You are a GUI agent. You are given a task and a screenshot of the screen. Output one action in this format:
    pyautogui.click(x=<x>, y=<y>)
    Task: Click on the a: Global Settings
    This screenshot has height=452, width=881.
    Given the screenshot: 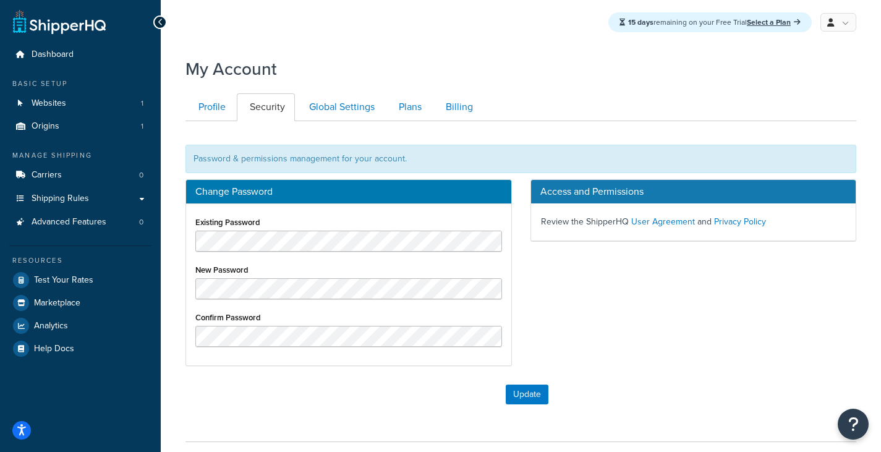 What is the action you would take?
    pyautogui.click(x=340, y=107)
    